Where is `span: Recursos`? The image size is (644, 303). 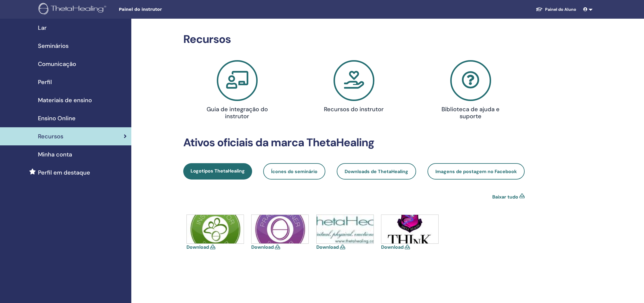 span: Recursos is located at coordinates (50, 136).